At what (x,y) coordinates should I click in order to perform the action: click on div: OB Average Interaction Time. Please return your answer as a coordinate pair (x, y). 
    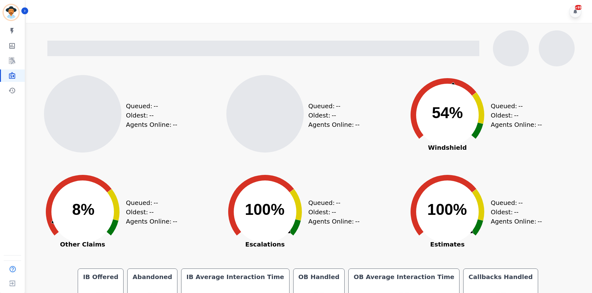
    Looking at the image, I should click on (404, 277).